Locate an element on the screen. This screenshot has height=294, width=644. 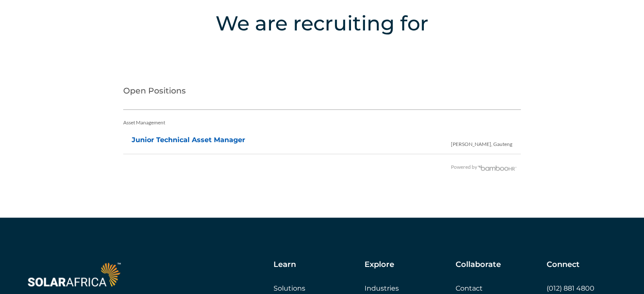
div: Powered by is located at coordinates (320, 167).